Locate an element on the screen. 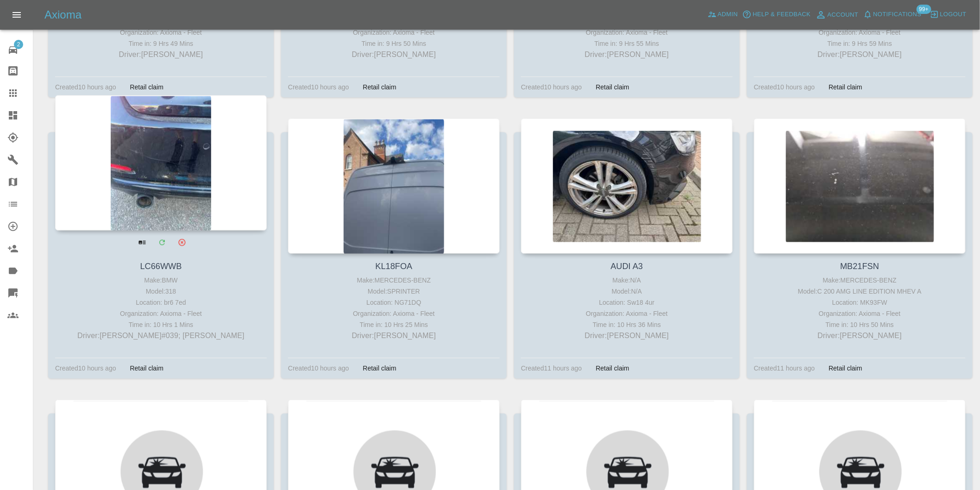 This screenshot has height=490, width=980. div: Time in: 10 Hrs 50 Mins is located at coordinates (859, 325).